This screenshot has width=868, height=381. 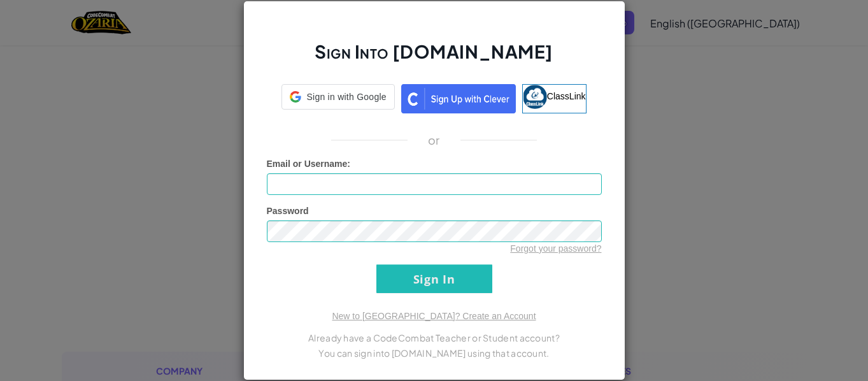 I want to click on img: clever_sso_button@2x.png, so click(x=458, y=99).